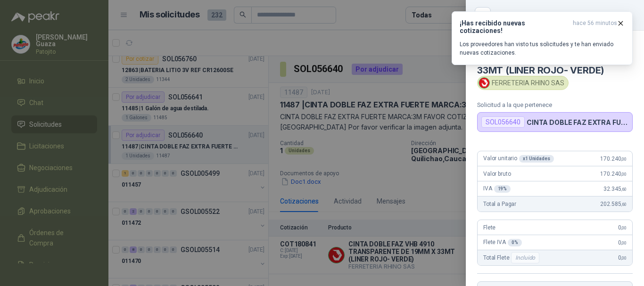 This screenshot has height=286, width=644. Describe the element at coordinates (484, 83) in the screenshot. I see `img: Company Logo` at that location.